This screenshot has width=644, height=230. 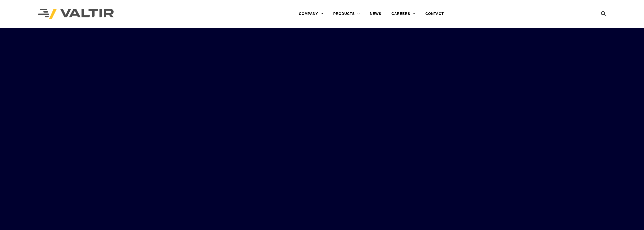 I want to click on img: Valtir, so click(x=76, y=14).